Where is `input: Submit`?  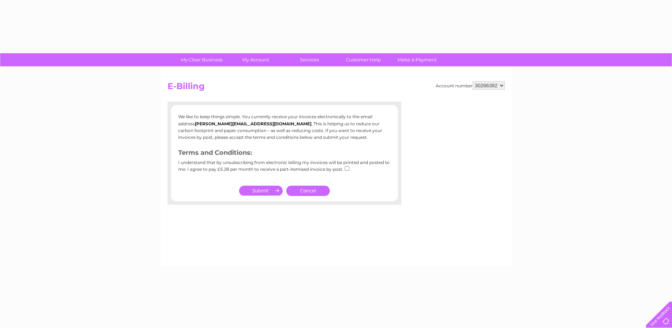 input: Submit is located at coordinates (261, 190).